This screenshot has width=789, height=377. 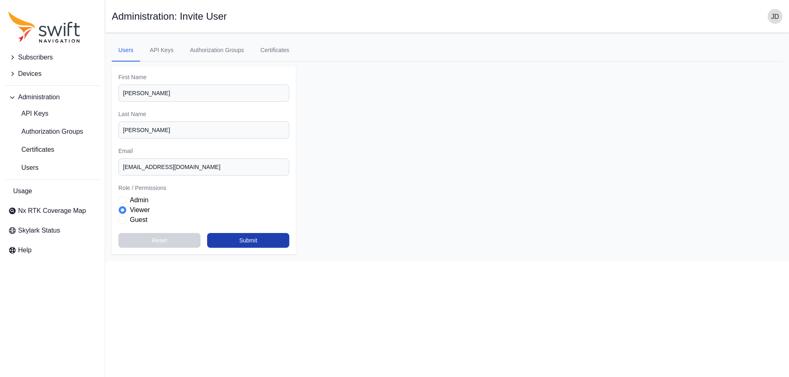 What do you see at coordinates (140, 210) in the screenshot?
I see `label: Viewer` at bounding box center [140, 210].